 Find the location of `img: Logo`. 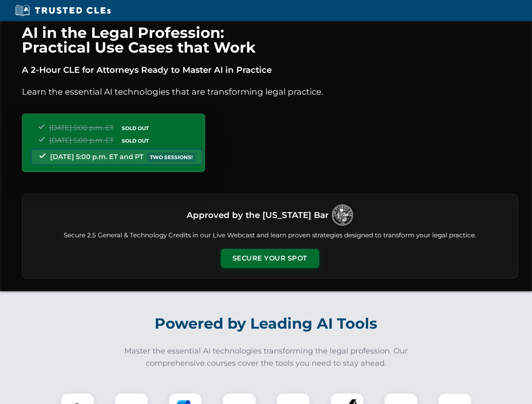

img: Logo is located at coordinates (343, 215).